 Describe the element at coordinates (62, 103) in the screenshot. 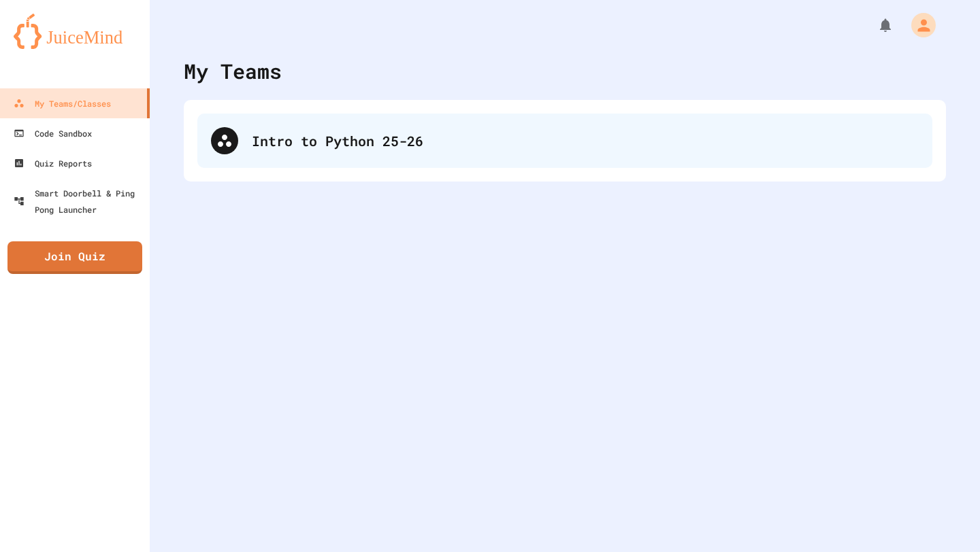

I see `div: My Teams/Classes` at that location.